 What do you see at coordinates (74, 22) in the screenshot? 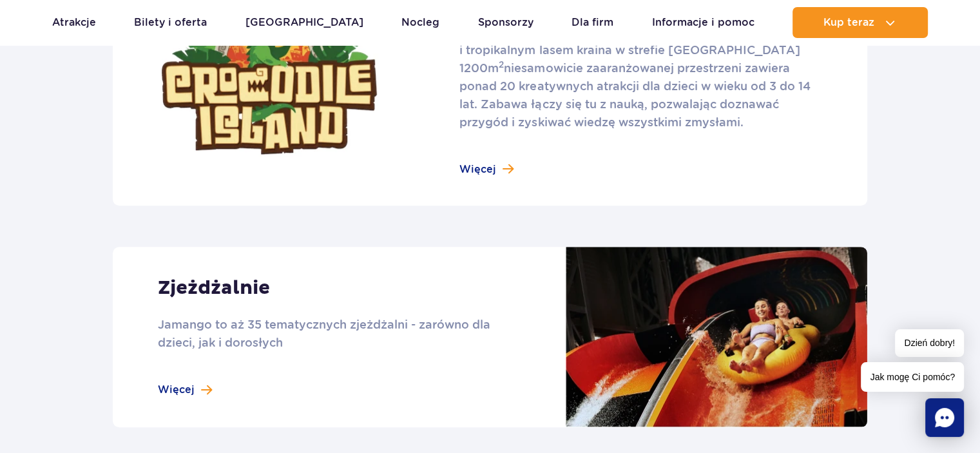
I see `a: Atrakcje` at bounding box center [74, 22].